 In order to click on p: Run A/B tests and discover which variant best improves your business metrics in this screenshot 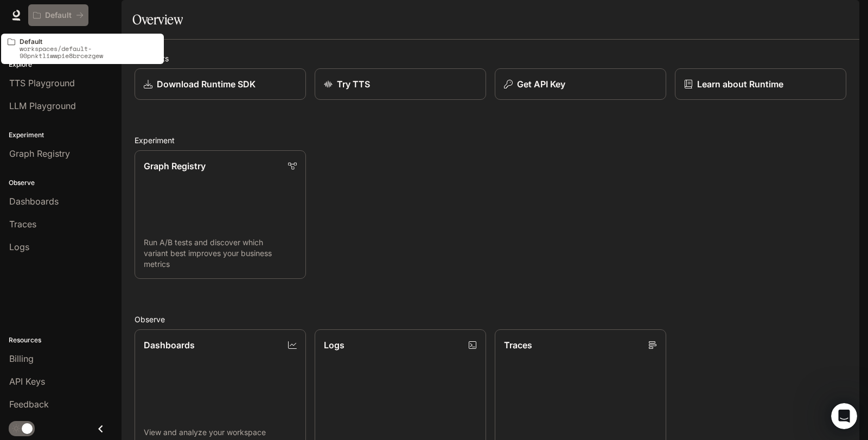, I will do `click(220, 253)`.